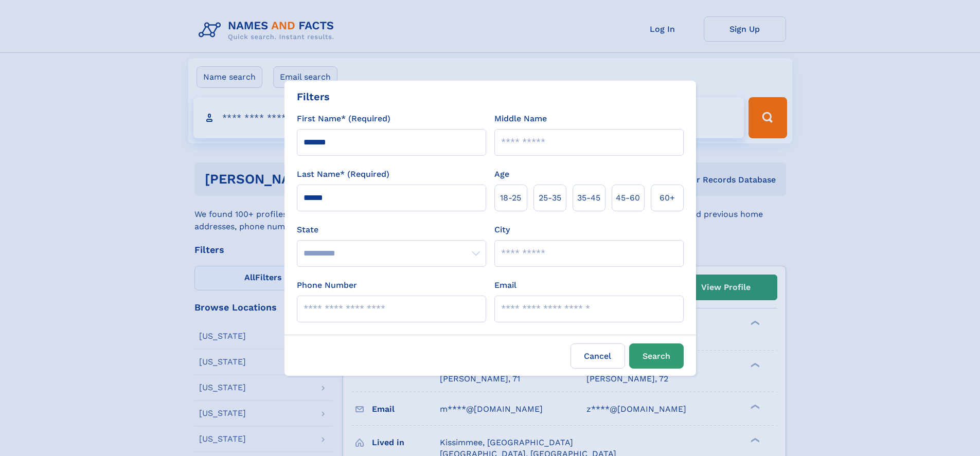 Image resolution: width=980 pixels, height=456 pixels. What do you see at coordinates (550, 198) in the screenshot?
I see `span: 25‑35` at bounding box center [550, 198].